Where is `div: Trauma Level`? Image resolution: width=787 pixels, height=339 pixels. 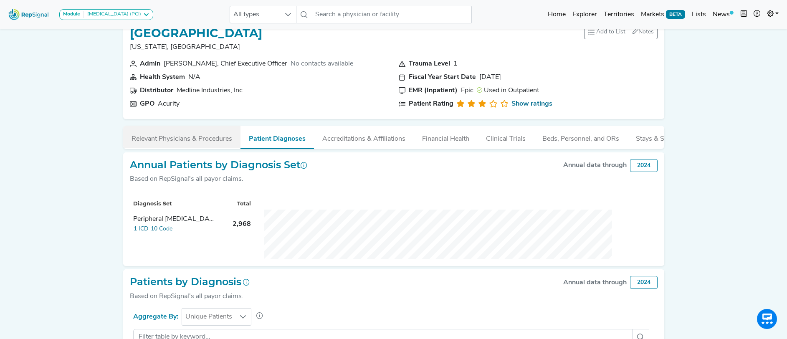
div: Trauma Level is located at coordinates (429, 64).